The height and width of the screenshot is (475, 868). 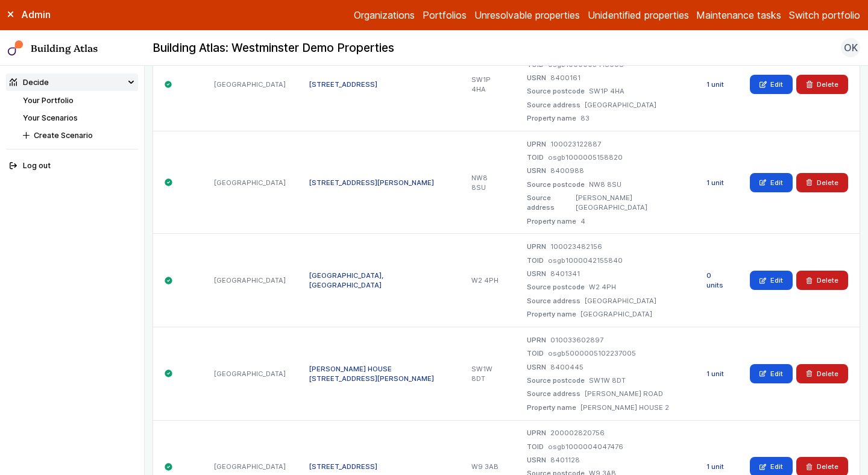 What do you see at coordinates (565, 273) in the screenshot?
I see `dd: 8401341` at bounding box center [565, 273].